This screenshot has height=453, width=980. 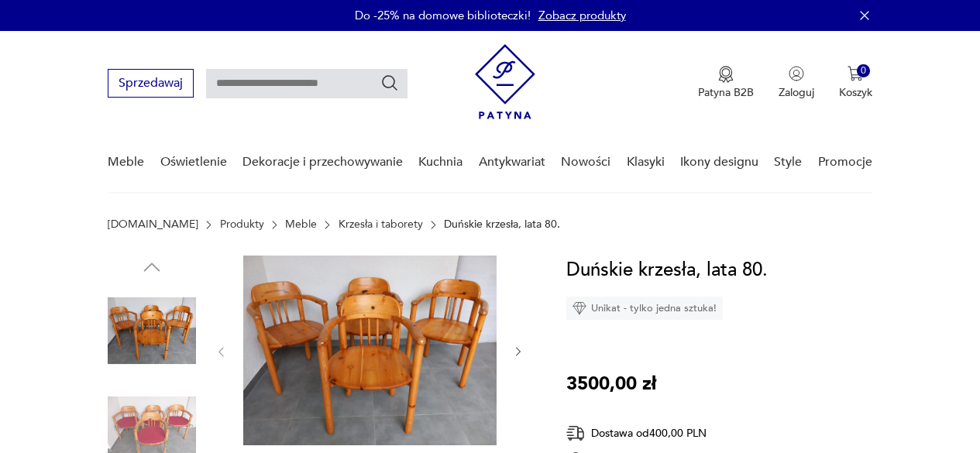 I want to click on a: Oświetlenie, so click(x=194, y=162).